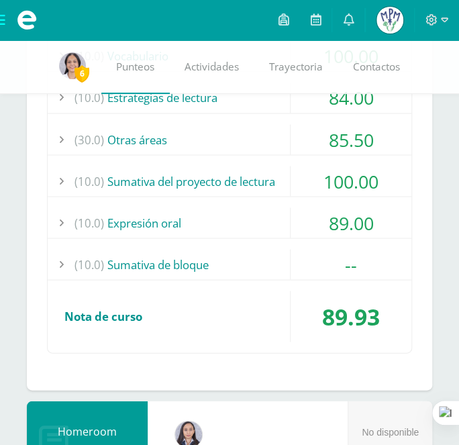 The height and width of the screenshot is (445, 459). What do you see at coordinates (73, 66) in the screenshot?
I see `img: 14b6f9600bbeae172fd7f038d3506a01.png` at bounding box center [73, 66].